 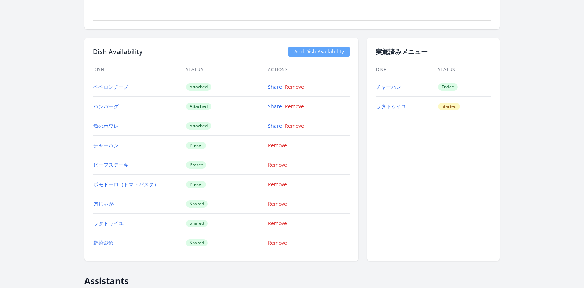 What do you see at coordinates (106, 126) in the screenshot?
I see `a: 魚のポワレ` at bounding box center [106, 126].